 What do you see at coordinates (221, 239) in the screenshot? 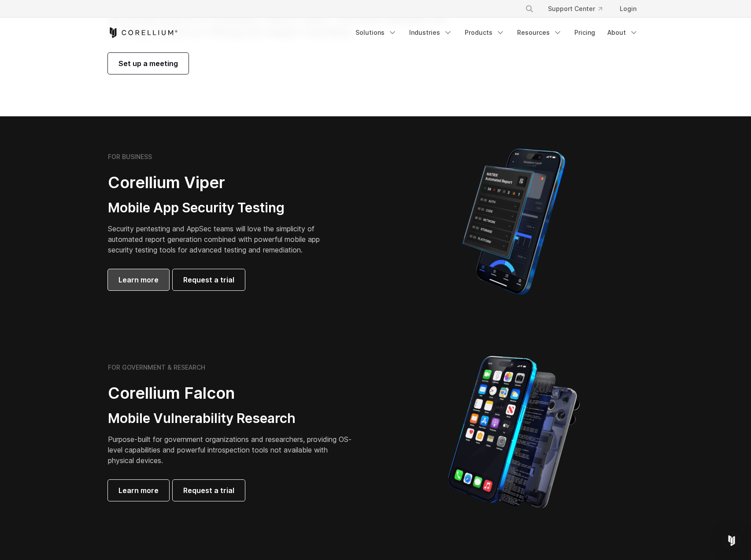
I see `p: Security pentesting and AppSec teams will love the simplicity of automated report generation comb...` at bounding box center [221, 239].